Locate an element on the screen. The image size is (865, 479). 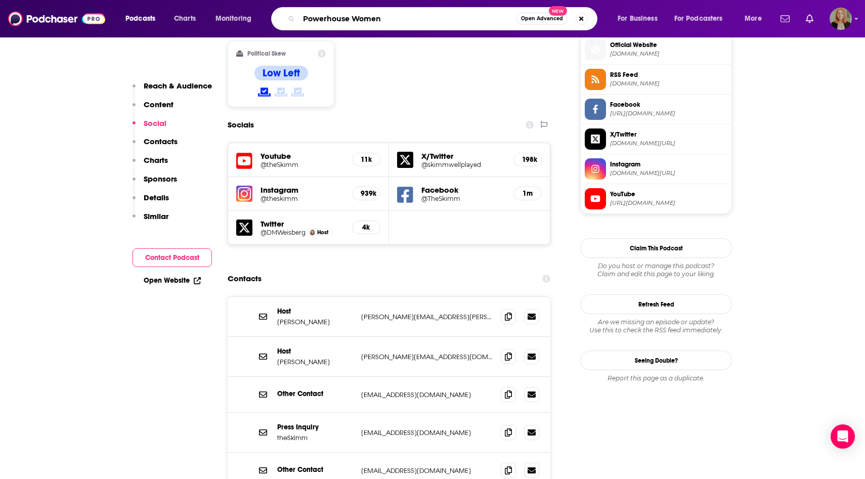
a: Open Website is located at coordinates (172, 280).